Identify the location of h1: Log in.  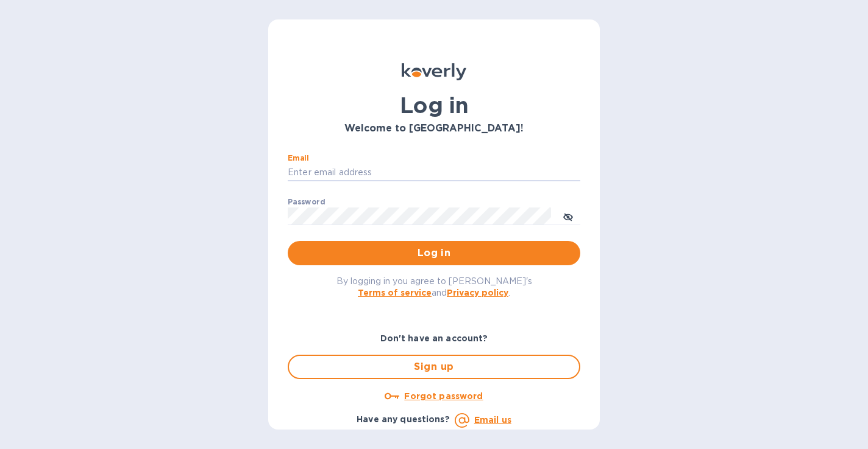
(434, 106).